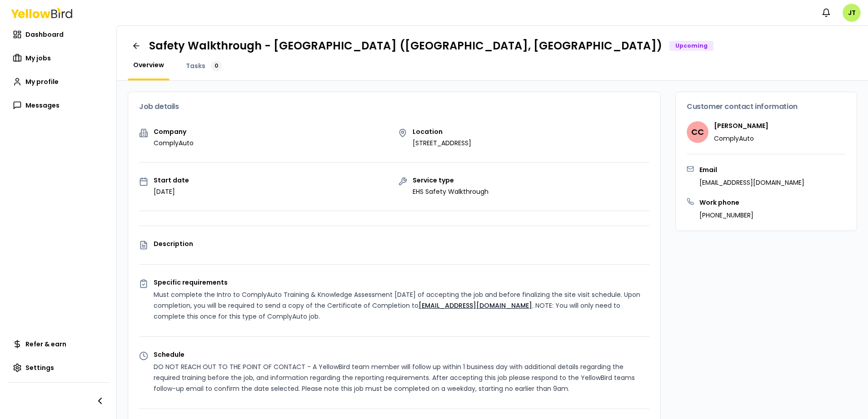  Describe the element at coordinates (46, 344) in the screenshot. I see `span: Refer & earn` at that location.